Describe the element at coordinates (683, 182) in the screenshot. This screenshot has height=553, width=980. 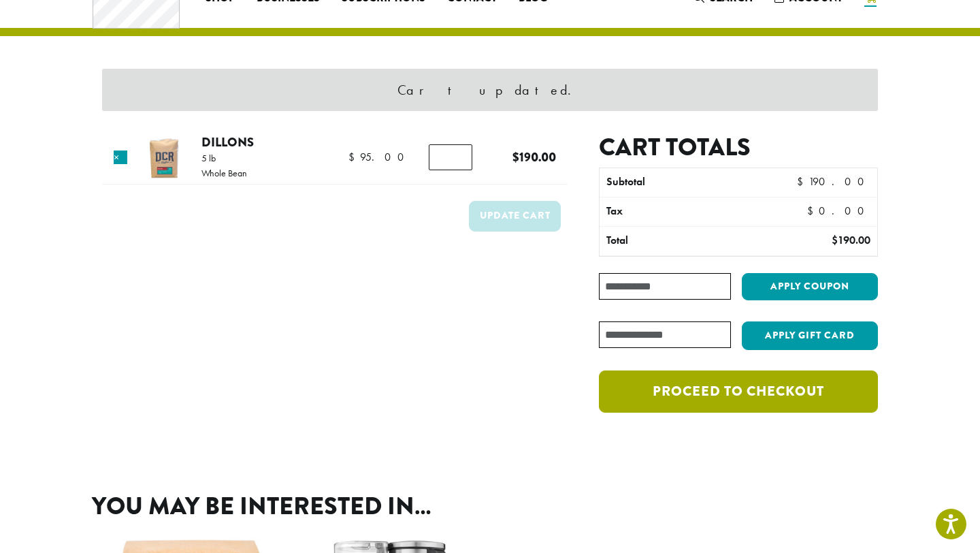
I see `th: Subtotal` at that location.